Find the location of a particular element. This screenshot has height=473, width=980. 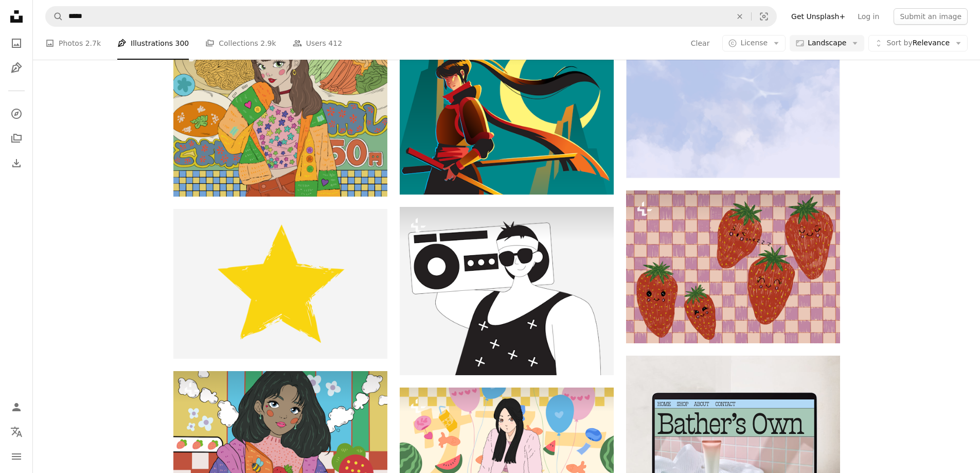

a: Users 412 is located at coordinates (318, 43).